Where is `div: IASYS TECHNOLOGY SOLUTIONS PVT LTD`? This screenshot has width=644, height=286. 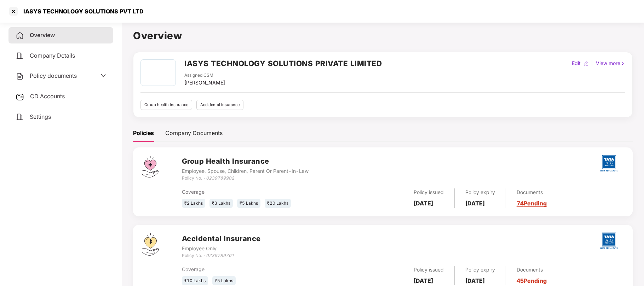 div: IASYS TECHNOLOGY SOLUTIONS PVT LTD is located at coordinates (81, 12).